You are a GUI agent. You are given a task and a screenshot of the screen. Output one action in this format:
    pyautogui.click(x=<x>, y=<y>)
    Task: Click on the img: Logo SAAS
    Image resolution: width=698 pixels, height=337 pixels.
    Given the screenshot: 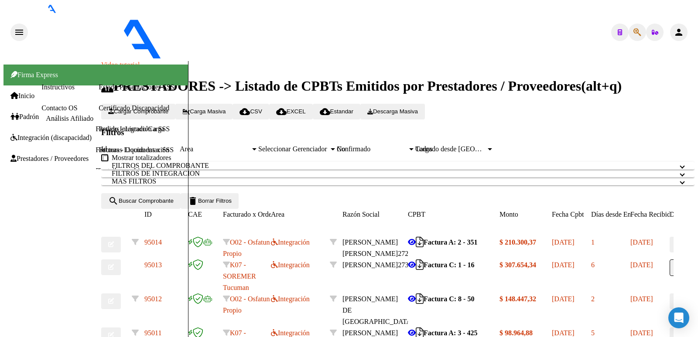 What is the action you would take?
    pyautogui.click(x=131, y=36)
    